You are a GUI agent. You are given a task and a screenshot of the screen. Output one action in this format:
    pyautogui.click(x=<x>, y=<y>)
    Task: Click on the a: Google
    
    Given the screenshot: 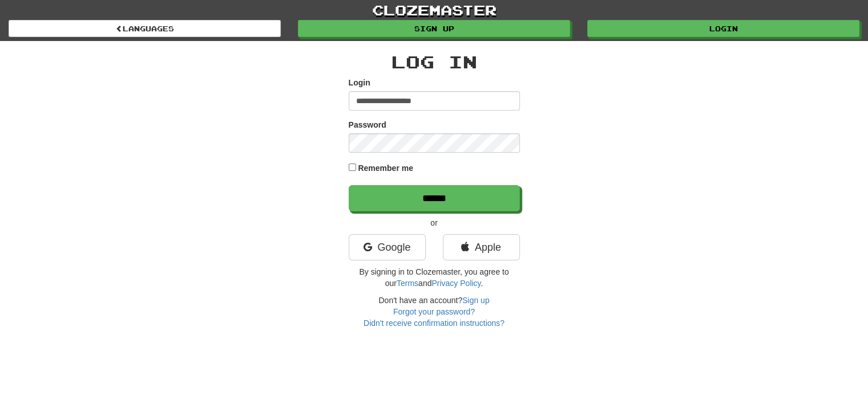 What is the action you would take?
    pyautogui.click(x=387, y=247)
    